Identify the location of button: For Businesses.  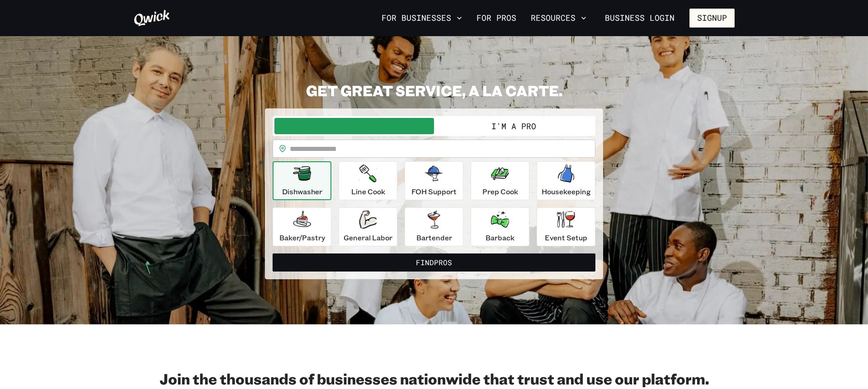
(422, 18).